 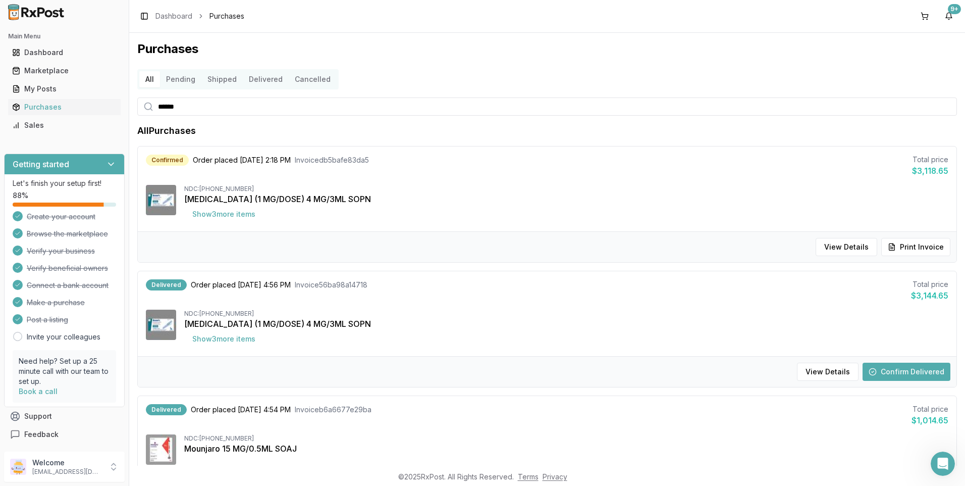 What do you see at coordinates (67, 268) in the screenshot?
I see `span: Verify beneficial owners` at bounding box center [67, 268].